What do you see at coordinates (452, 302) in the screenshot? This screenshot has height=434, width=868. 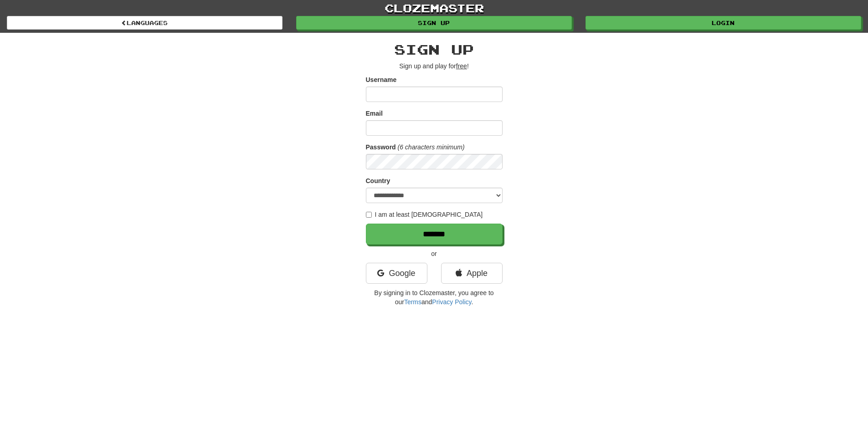 I see `a: Privacy Policy` at bounding box center [452, 302].